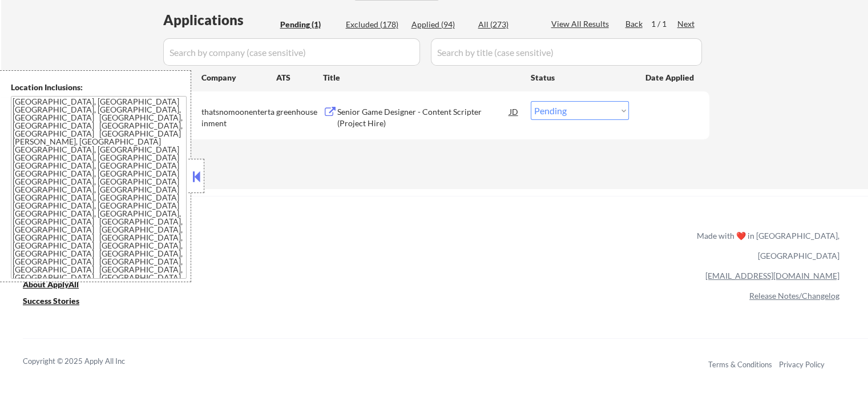  I want to click on div: Copyright © 2025 Apply All Inc, so click(88, 361).